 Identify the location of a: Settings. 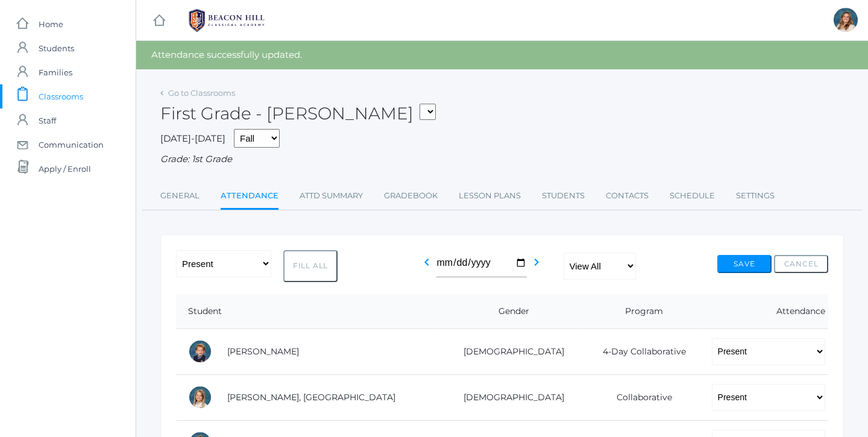
(755, 196).